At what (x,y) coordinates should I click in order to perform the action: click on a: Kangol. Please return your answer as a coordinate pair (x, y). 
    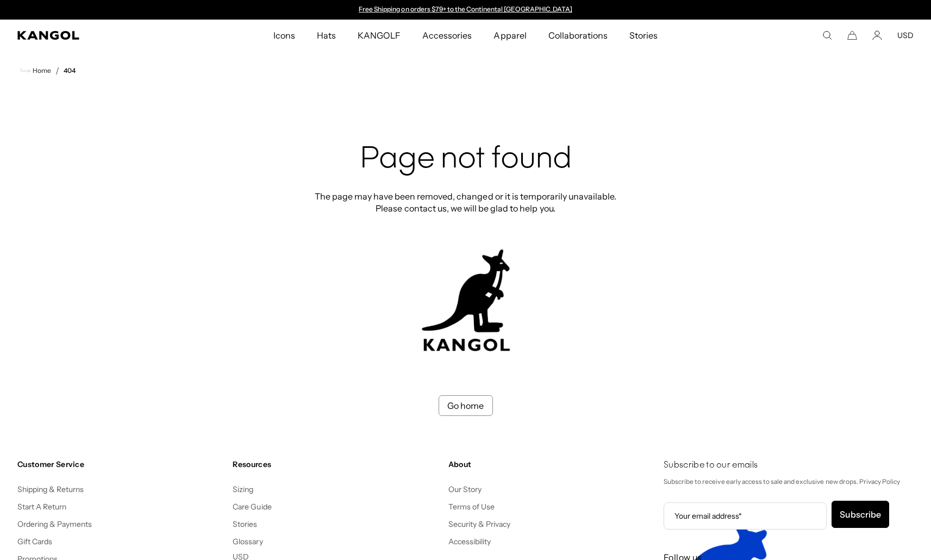
    Looking at the image, I should click on (99, 36).